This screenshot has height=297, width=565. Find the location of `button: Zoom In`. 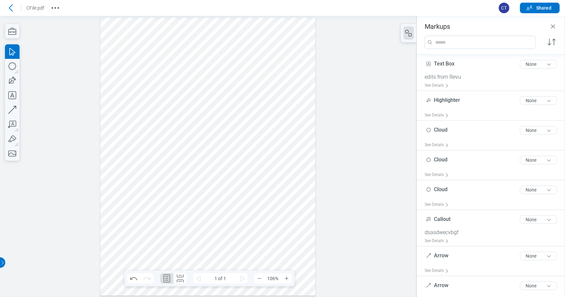

button: Zoom In is located at coordinates (287, 279).